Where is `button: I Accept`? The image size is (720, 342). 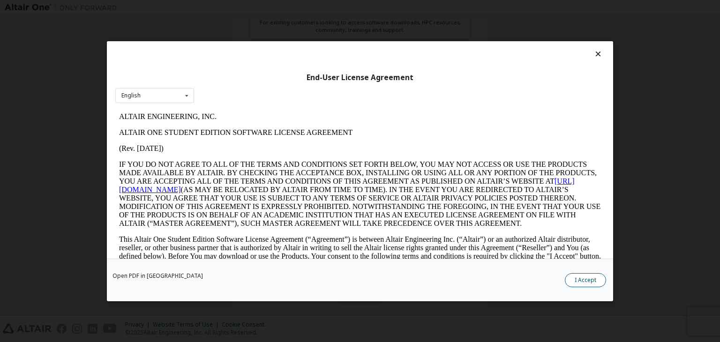 button: I Accept is located at coordinates (585, 280).